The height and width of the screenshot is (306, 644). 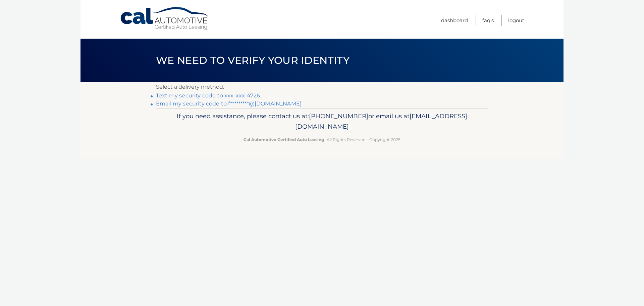 I want to click on a: Text my security code to xxx-xxx-4726, so click(x=208, y=95).